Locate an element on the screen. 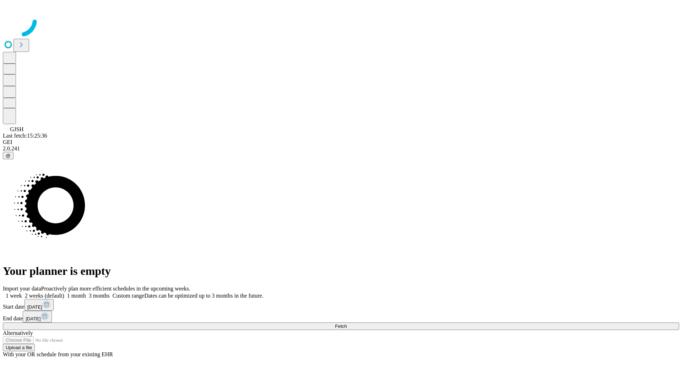 The height and width of the screenshot is (384, 682). div: End date is located at coordinates (341, 316).